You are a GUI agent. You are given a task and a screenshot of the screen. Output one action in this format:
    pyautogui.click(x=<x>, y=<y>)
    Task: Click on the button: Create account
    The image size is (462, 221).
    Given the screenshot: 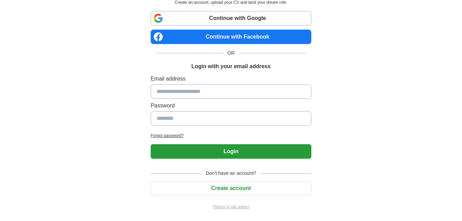 What is the action you would take?
    pyautogui.click(x=231, y=188)
    